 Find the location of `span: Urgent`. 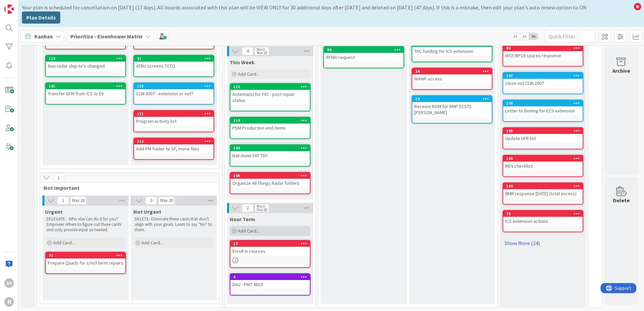

span: Urgent is located at coordinates (54, 212).